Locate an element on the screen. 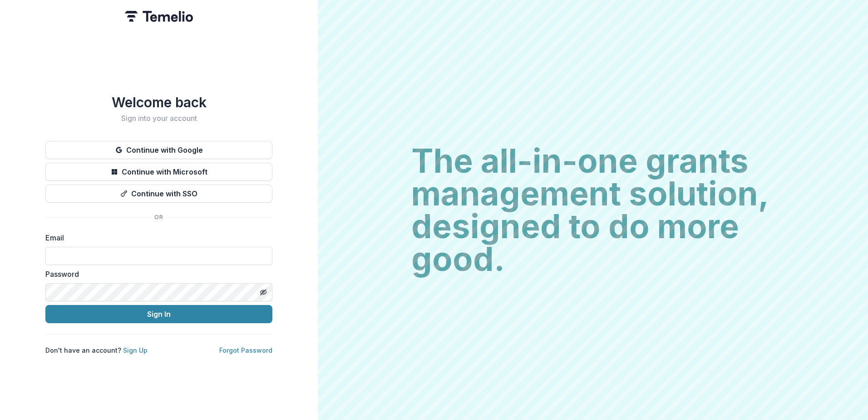  button: Sign In is located at coordinates (159, 314).